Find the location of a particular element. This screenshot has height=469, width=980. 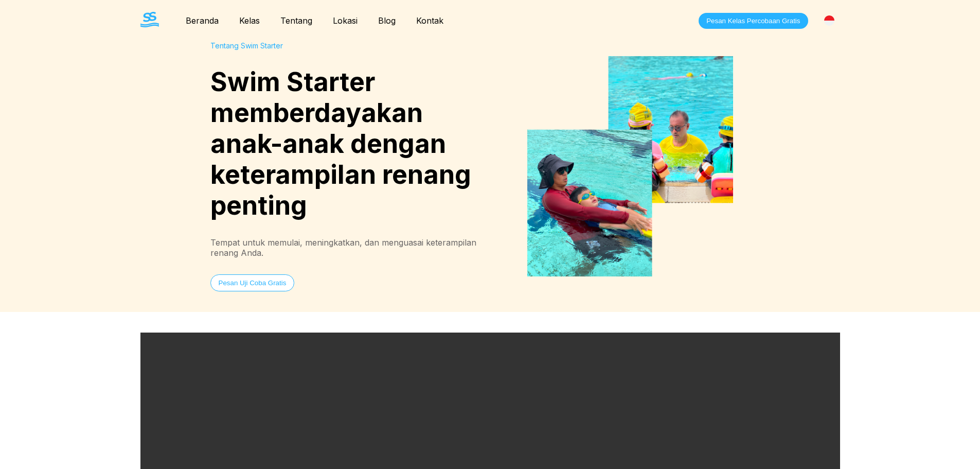

div: Tentang Swim Starter is located at coordinates (350, 46).